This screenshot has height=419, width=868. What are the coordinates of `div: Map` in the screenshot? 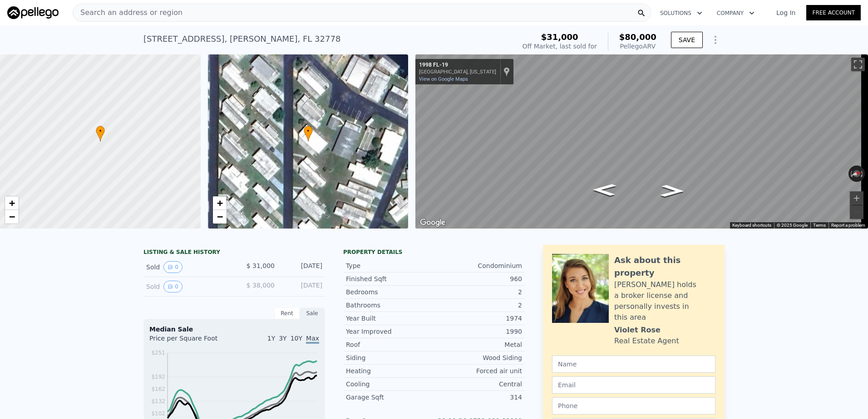 It's located at (641, 142).